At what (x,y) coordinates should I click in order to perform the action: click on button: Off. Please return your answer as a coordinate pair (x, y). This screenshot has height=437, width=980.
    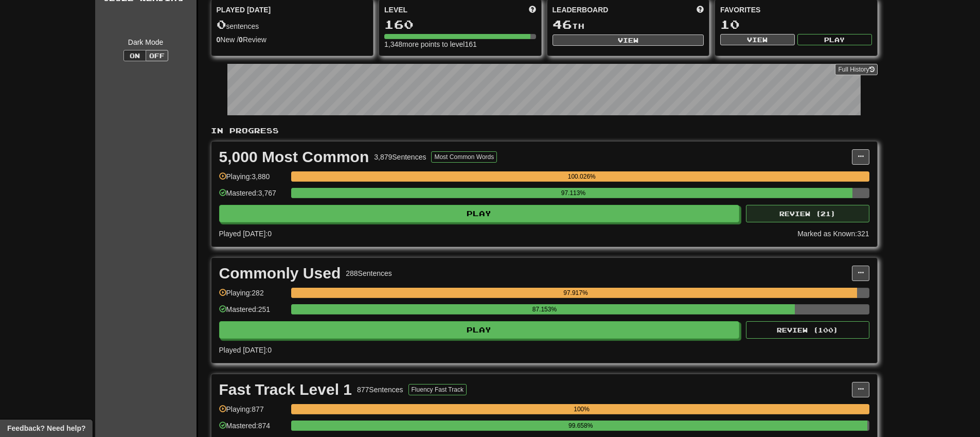
    Looking at the image, I should click on (157, 56).